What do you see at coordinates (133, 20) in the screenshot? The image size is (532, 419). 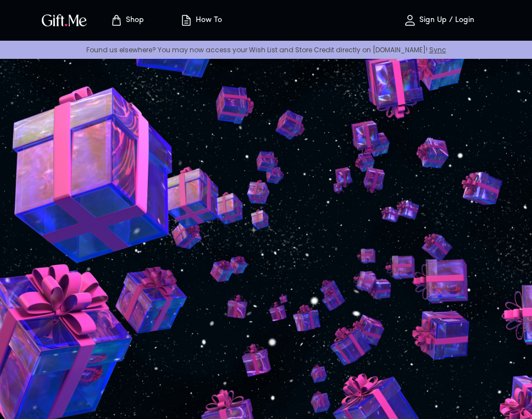 I see `p: Shop` at bounding box center [133, 20].